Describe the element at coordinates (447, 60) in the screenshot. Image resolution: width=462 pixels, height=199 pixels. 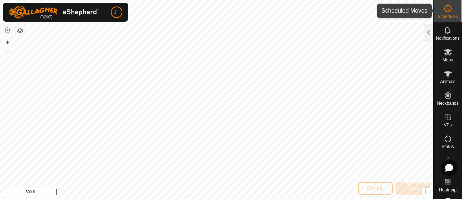
I see `span: Mobs` at that location.